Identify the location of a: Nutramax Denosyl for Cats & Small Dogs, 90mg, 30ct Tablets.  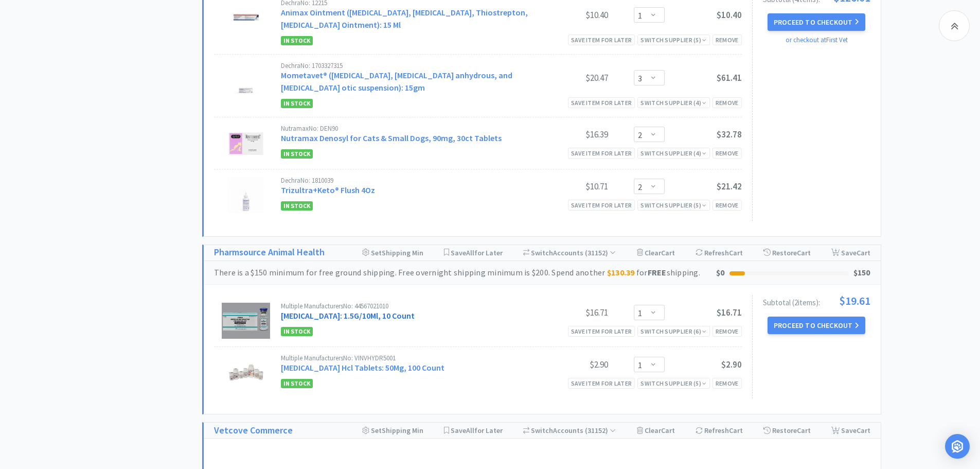
(391, 138).